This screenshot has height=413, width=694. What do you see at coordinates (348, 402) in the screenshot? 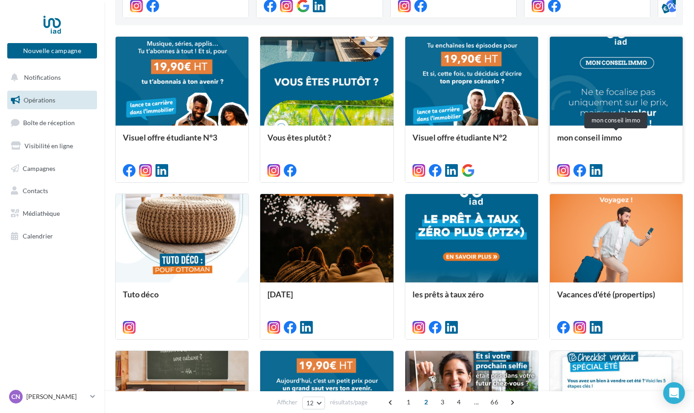
I see `span: résultats/page` at bounding box center [348, 402].